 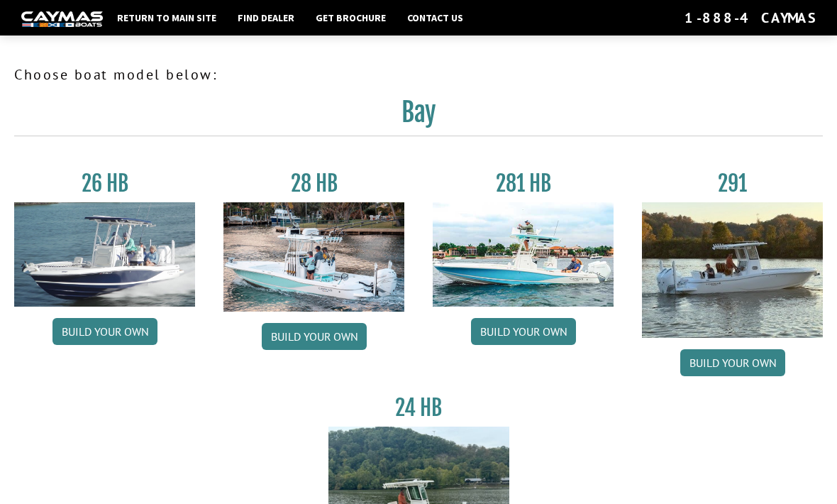 I want to click on h3: 281 HB, so click(x=523, y=183).